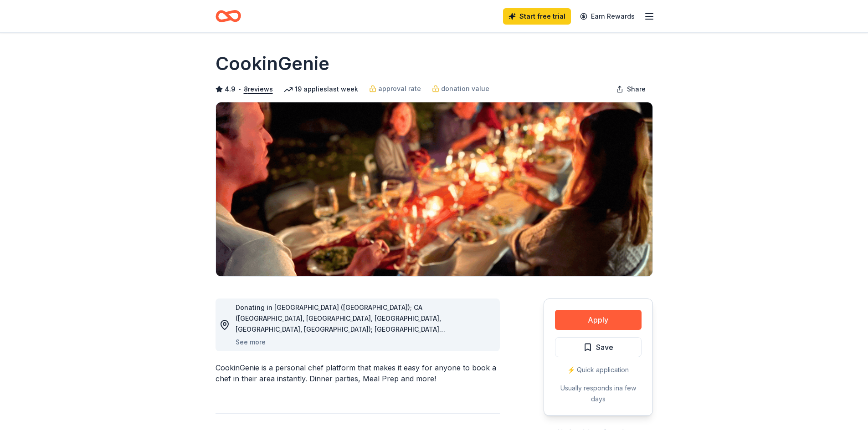  Describe the element at coordinates (636, 89) in the screenshot. I see `span: Share` at that location.